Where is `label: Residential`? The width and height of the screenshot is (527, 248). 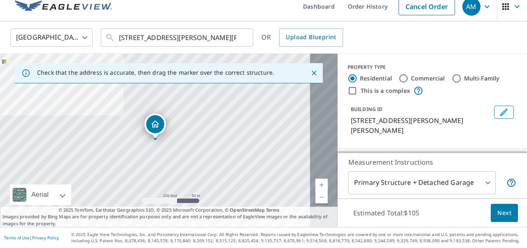 label: Residential is located at coordinates (376, 78).